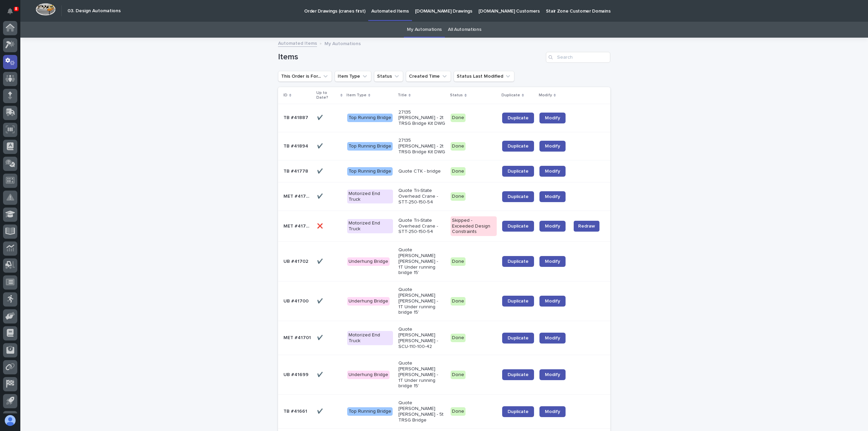 Image resolution: width=868 pixels, height=431 pixels. I want to click on p: Item Type, so click(356, 95).